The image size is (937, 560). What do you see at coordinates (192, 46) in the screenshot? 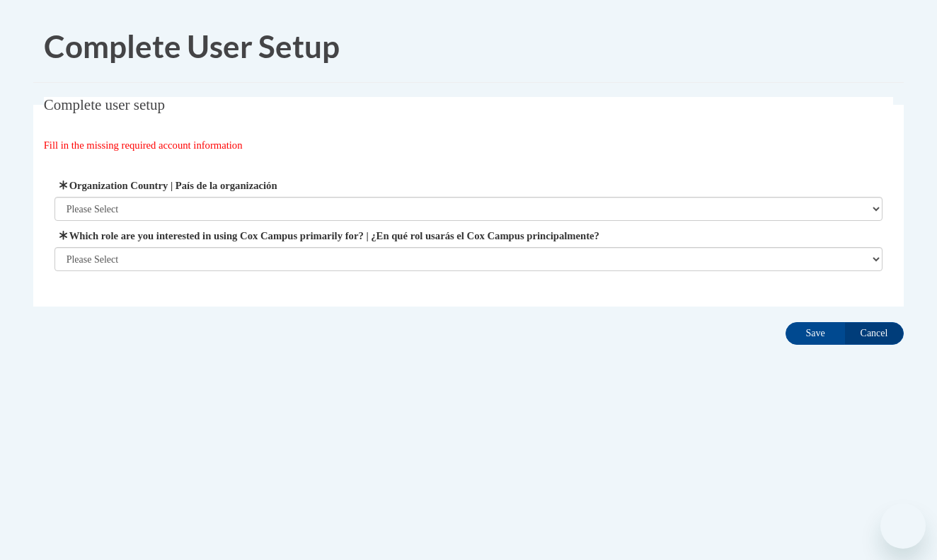
I see `span: Complete User Setup` at bounding box center [192, 46].